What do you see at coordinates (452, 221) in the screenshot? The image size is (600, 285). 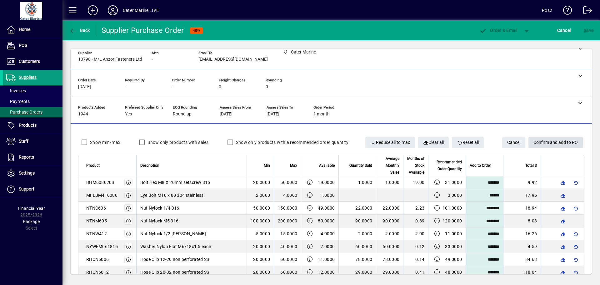 I see `span: 120.0000` at bounding box center [452, 221].